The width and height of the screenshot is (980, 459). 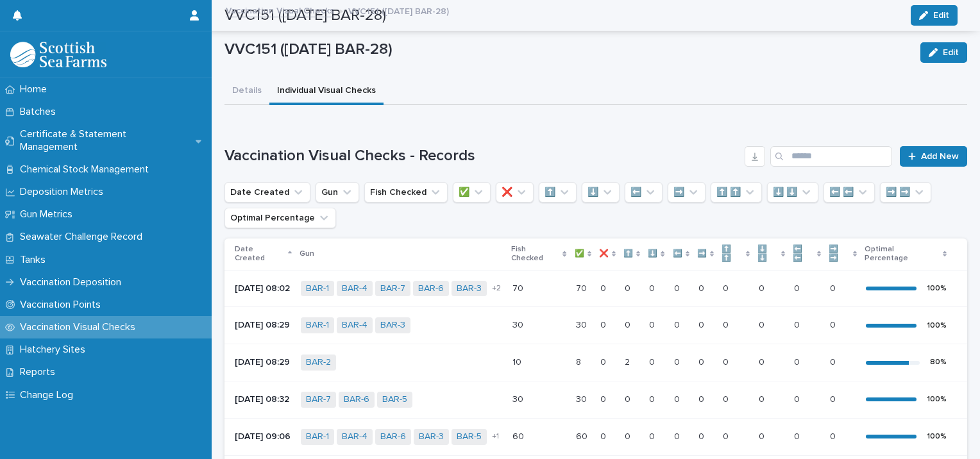 I want to click on button: Individual Visual Checks, so click(x=327, y=92).